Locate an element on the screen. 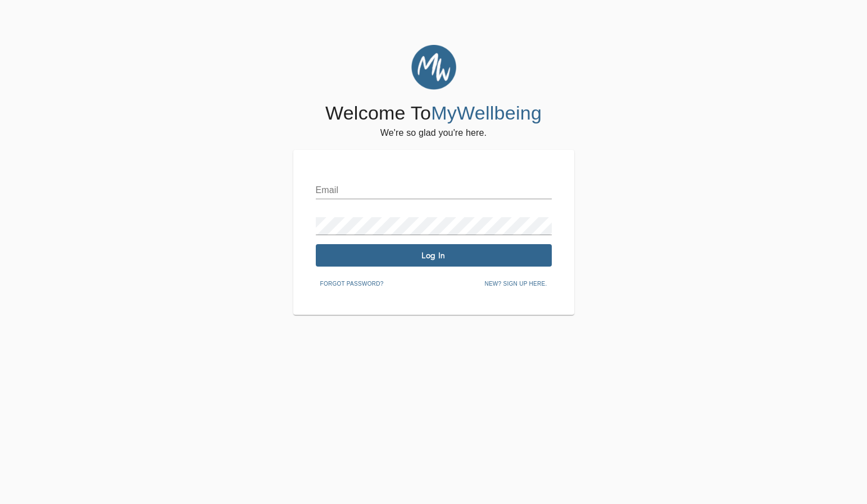 This screenshot has width=867, height=504. h4: Welcome To is located at coordinates (433, 114).